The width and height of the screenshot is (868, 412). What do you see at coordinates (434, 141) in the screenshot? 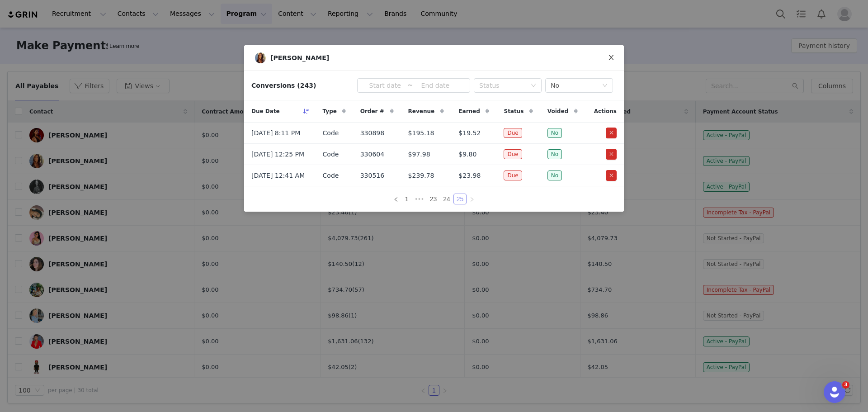
I see `article: Conversions` at bounding box center [434, 141].